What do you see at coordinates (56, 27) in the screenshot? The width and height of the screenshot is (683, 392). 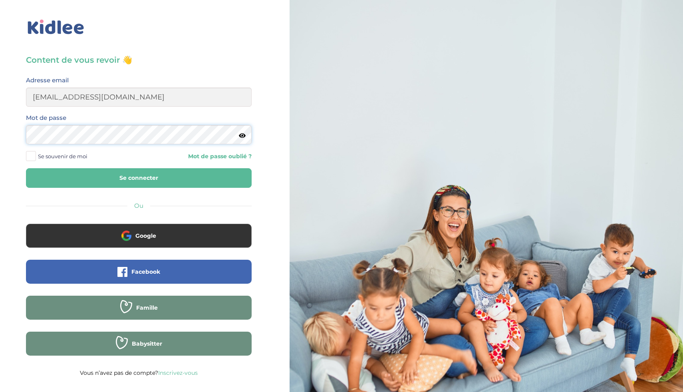 I see `img: logo_kidlee_bleu` at bounding box center [56, 27].